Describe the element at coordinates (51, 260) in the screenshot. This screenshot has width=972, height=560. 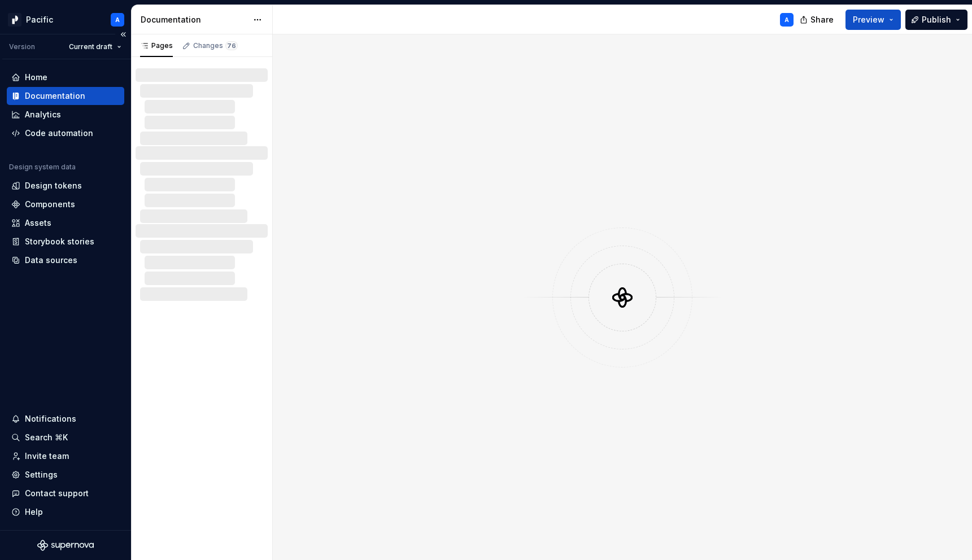
I see `div: Data sources` at that location.